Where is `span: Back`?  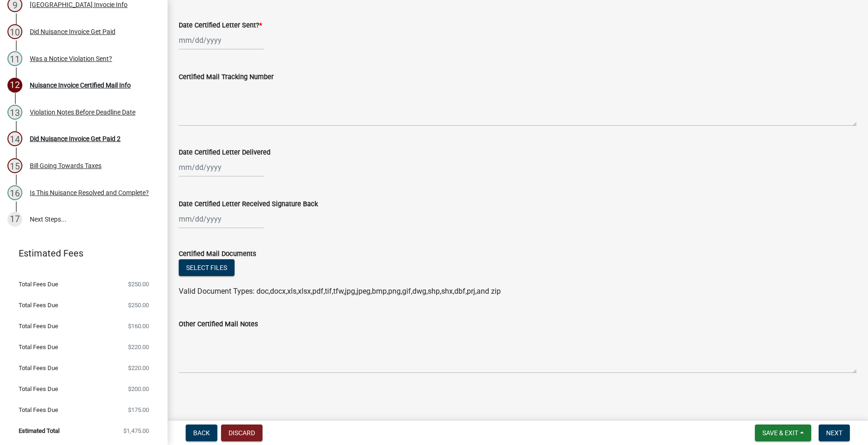 span: Back is located at coordinates (202, 433).